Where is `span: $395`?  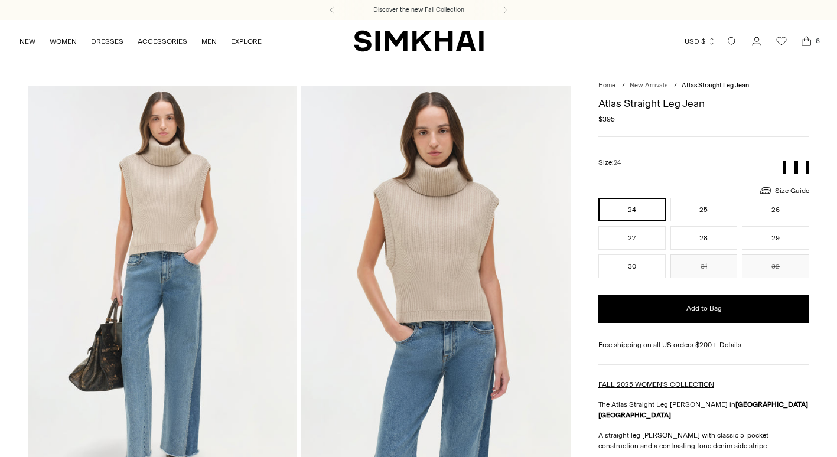 span: $395 is located at coordinates (607, 119).